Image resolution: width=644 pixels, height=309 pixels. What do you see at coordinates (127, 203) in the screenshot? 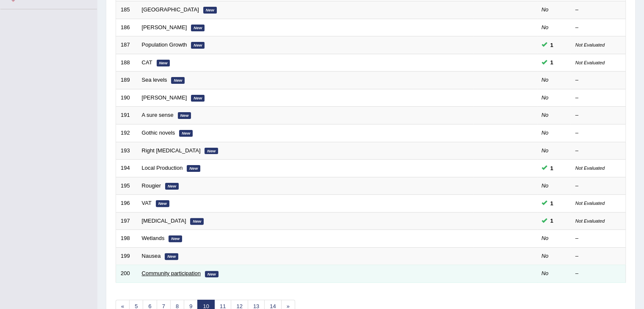
I see `td: 196` at bounding box center [127, 203].